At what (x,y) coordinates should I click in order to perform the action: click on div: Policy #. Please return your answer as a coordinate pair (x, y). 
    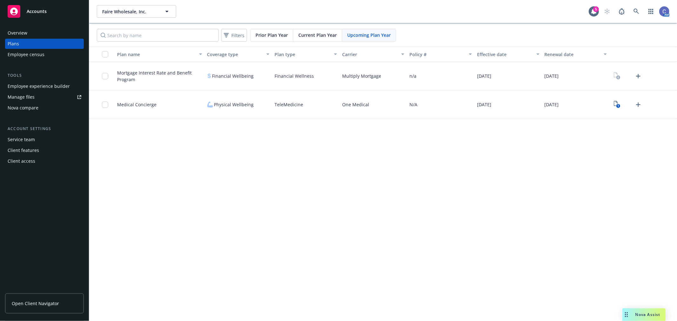
    Looking at the image, I should click on (437, 54).